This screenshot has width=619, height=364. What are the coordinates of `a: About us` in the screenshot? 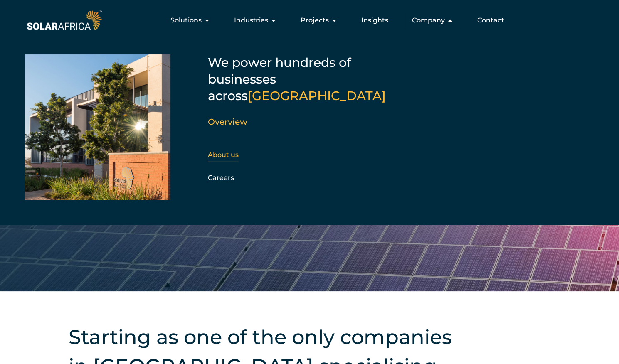 It's located at (223, 155).